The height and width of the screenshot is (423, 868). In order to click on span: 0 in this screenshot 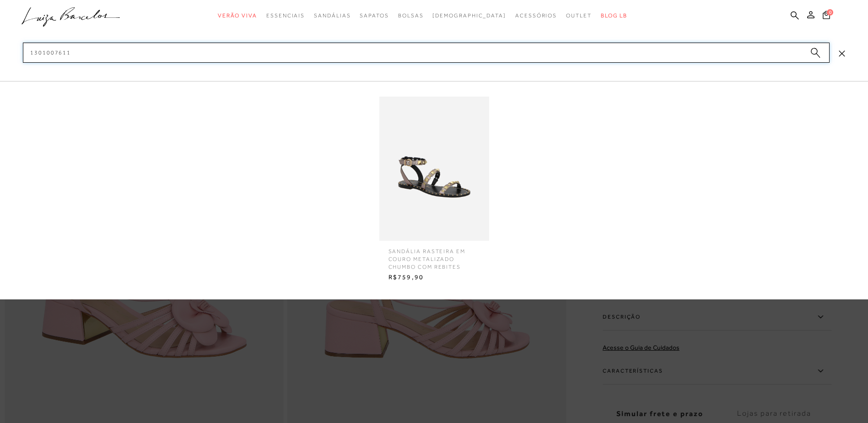, I will do `click(830, 12)`.